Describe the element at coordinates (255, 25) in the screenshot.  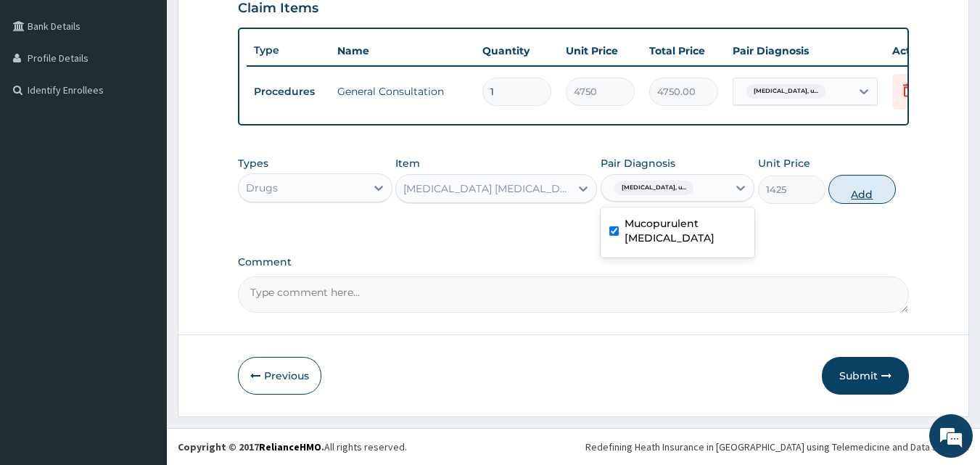
I see `div: Minimize live chat window` at that location.